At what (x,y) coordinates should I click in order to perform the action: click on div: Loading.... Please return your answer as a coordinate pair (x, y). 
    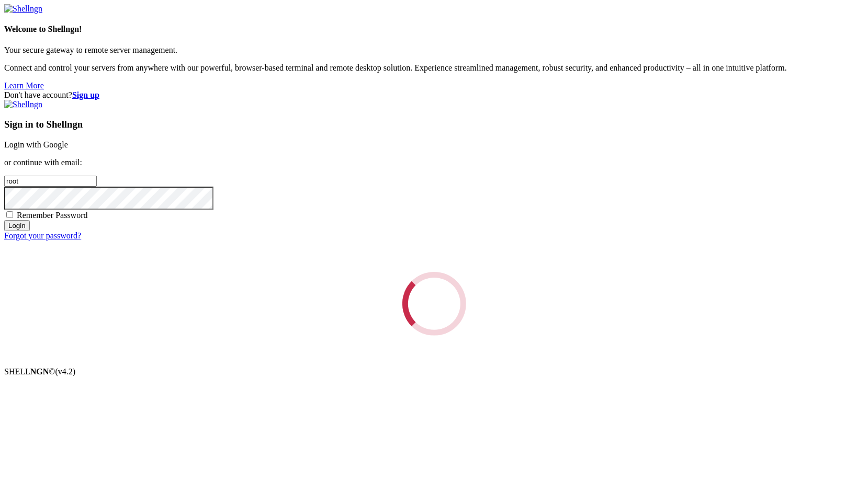
    Looking at the image, I should click on (434, 303).